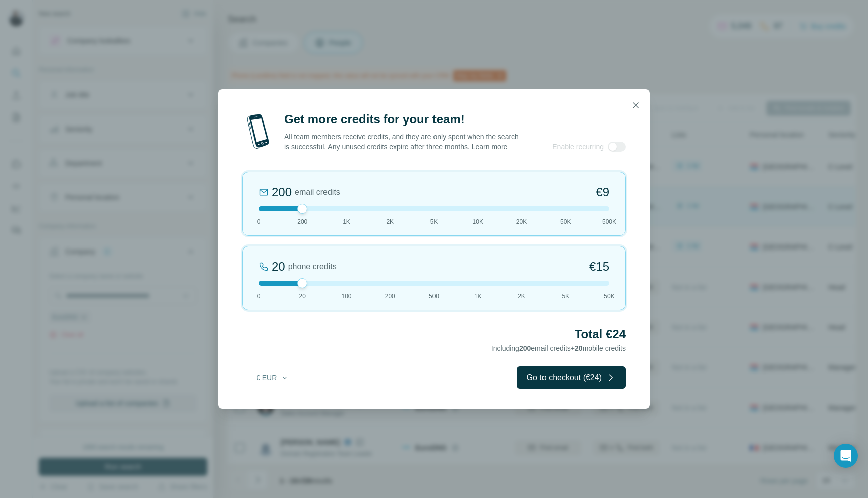 The height and width of the screenshot is (498, 868). Describe the element at coordinates (434, 334) in the screenshot. I see `h2: Total €24` at that location.